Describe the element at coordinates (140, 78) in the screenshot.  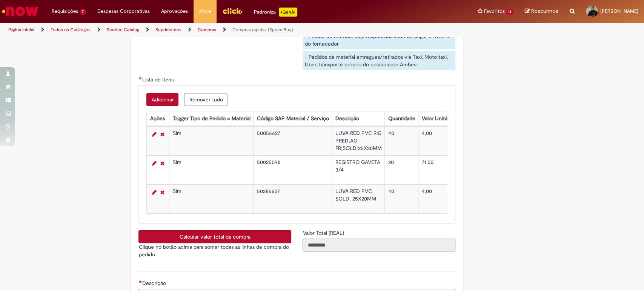
I see `span: Obrigatório Preenchido` at that location.